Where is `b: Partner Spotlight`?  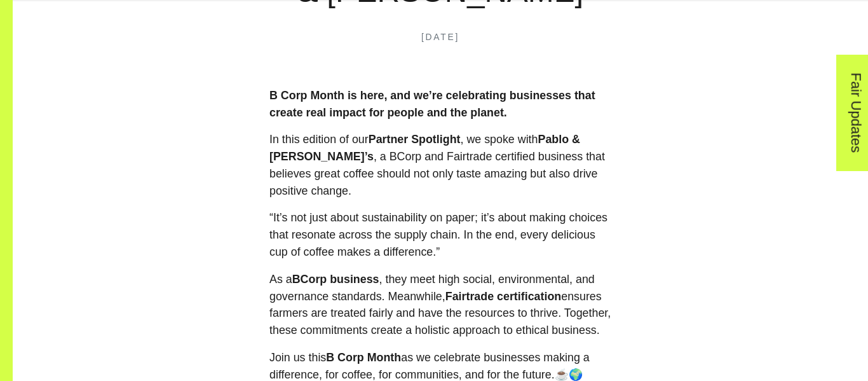
b: Partner Spotlight is located at coordinates (414, 139).